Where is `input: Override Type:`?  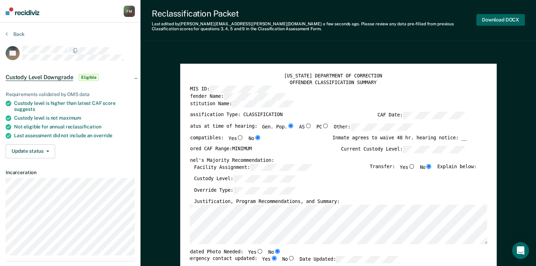 input: Override Type: is located at coordinates (265, 190).